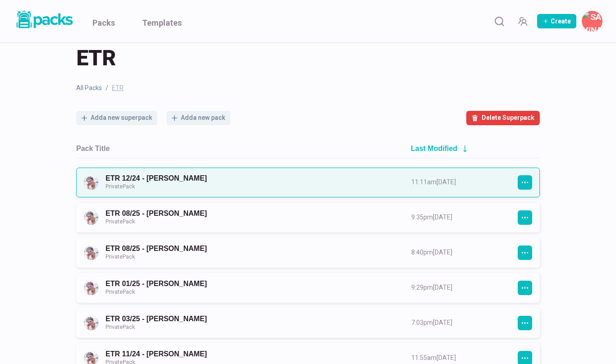  I want to click on button: Delete Superpack, so click(503, 118).